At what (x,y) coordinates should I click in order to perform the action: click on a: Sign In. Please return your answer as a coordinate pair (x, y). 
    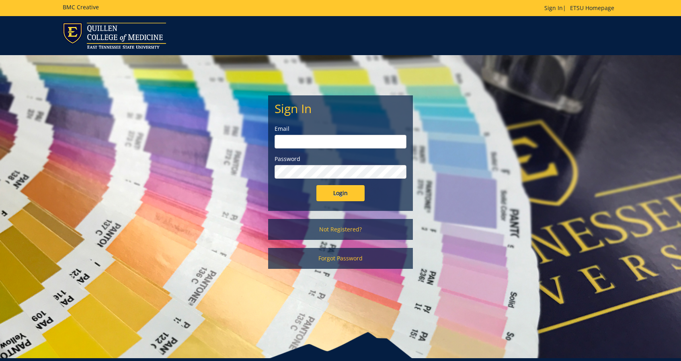
    Looking at the image, I should click on (554, 8).